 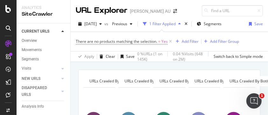 What do you see at coordinates (33, 106) in the screenshot?
I see `div: Analysis Info` at bounding box center [33, 106].